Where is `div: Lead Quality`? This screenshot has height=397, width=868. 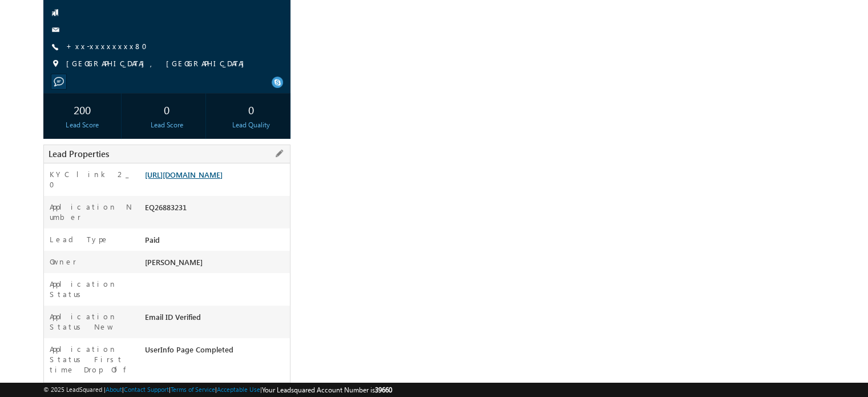 div: Lead Quality is located at coordinates (251, 125).